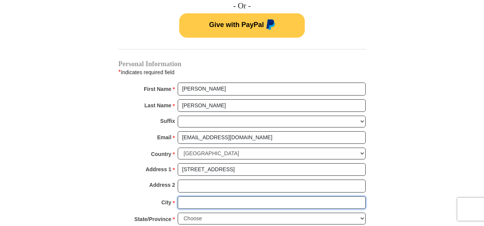  I want to click on strong: Email, so click(164, 137).